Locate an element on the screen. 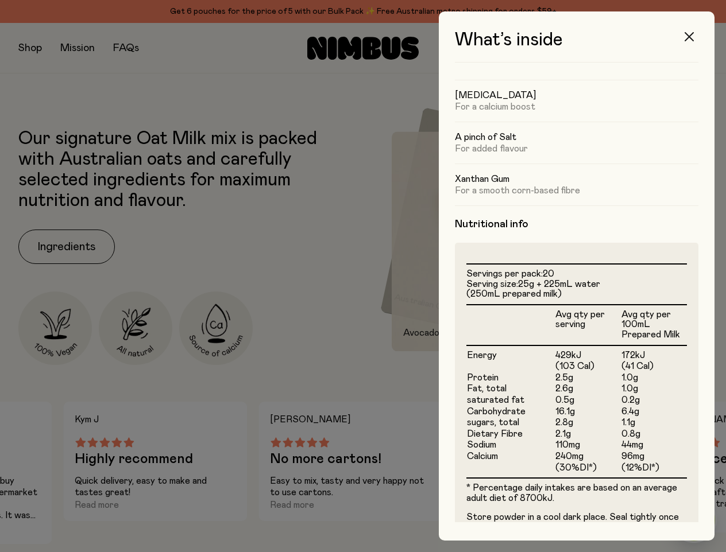 This screenshot has width=726, height=552. td: 1.1g is located at coordinates (654, 423).